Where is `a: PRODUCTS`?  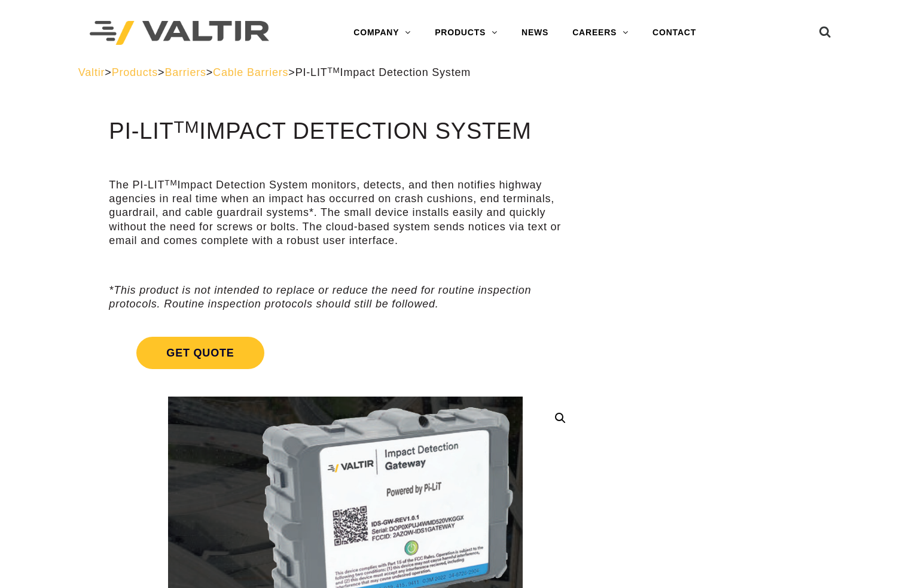
a: PRODUCTS is located at coordinates (466, 33).